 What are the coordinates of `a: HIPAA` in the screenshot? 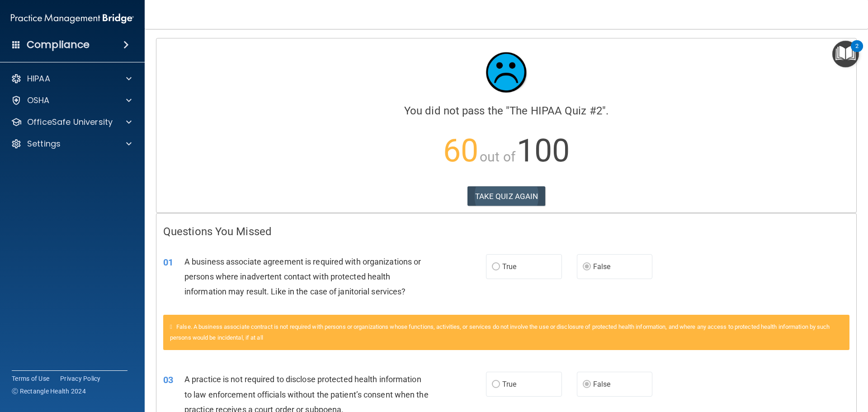 It's located at (71, 79).